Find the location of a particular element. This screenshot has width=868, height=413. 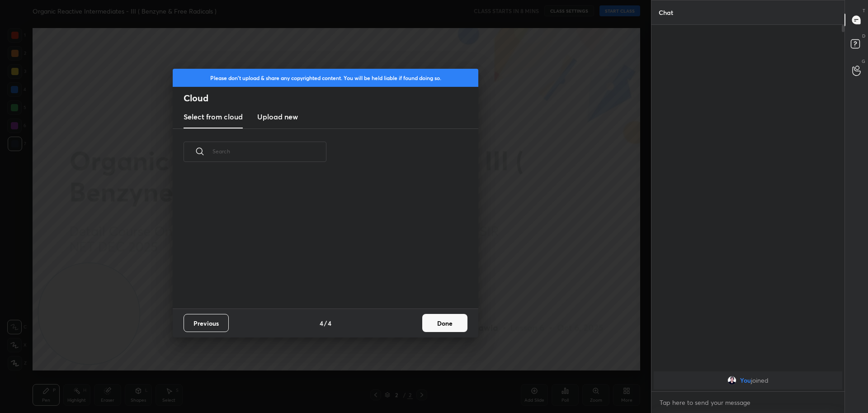

p: G is located at coordinates (864, 61).